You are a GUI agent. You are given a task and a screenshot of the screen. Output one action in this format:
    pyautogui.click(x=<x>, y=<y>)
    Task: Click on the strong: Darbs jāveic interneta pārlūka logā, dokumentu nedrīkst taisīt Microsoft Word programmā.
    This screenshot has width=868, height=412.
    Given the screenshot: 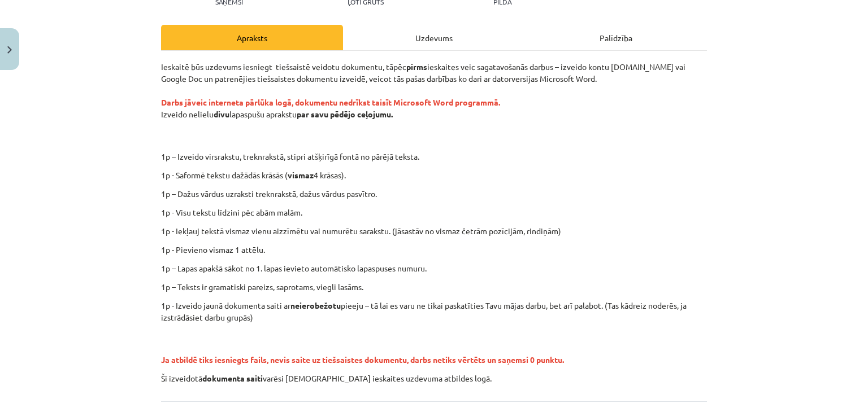 What is the action you would take?
    pyautogui.click(x=330, y=102)
    